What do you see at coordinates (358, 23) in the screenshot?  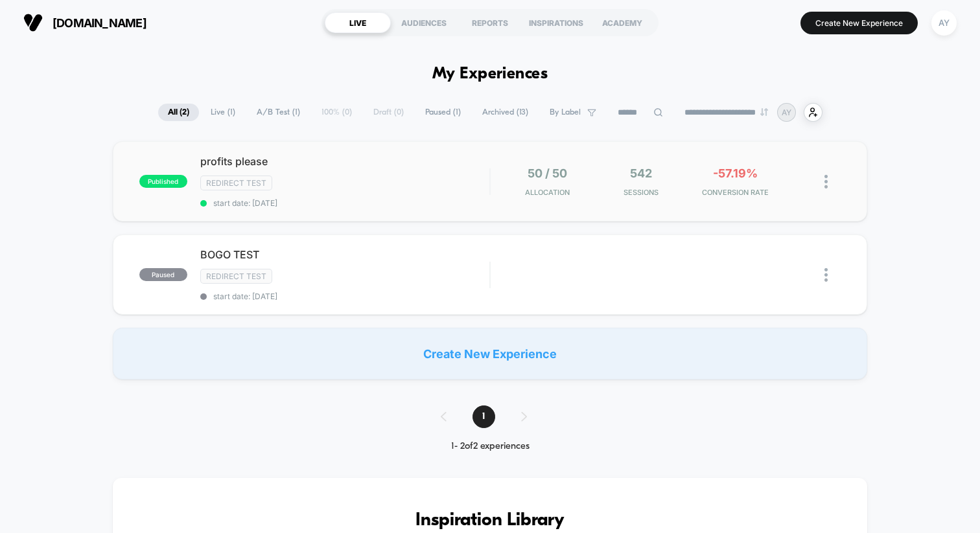 I see `div: LIVE` at bounding box center [358, 23].